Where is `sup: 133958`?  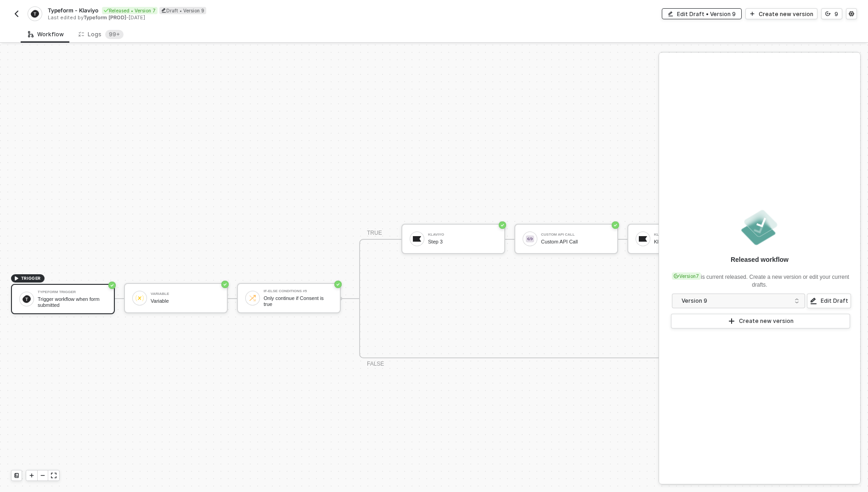 sup: 133958 is located at coordinates (114, 35).